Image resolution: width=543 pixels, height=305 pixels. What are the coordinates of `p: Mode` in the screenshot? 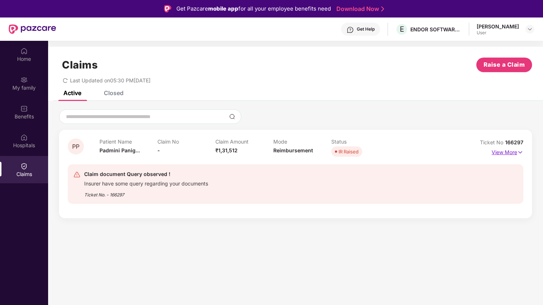 It's located at (302, 142).